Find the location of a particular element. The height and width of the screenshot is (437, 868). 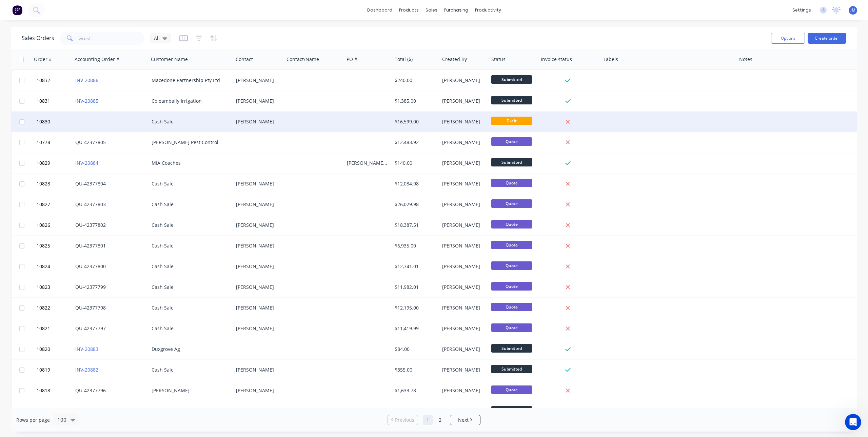

button: 10826 is located at coordinates (55, 225).